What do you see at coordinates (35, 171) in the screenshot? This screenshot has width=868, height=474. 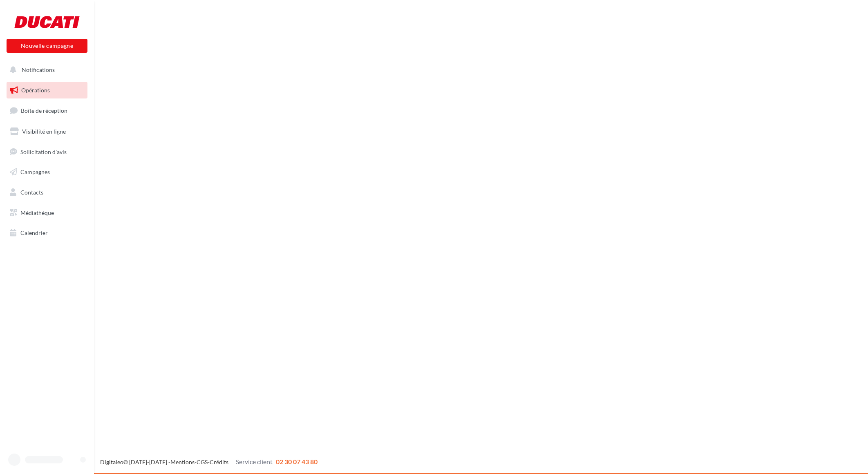 I see `span: Campagnes` at bounding box center [35, 171].